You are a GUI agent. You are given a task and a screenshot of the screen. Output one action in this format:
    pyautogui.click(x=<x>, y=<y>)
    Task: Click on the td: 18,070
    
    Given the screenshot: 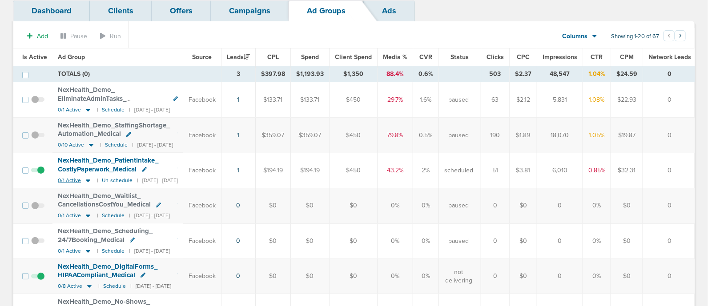 What is the action you would take?
    pyautogui.click(x=560, y=135)
    